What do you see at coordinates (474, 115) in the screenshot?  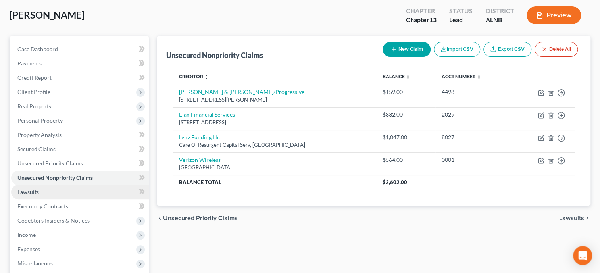 I see `div: 2029` at bounding box center [474, 115].